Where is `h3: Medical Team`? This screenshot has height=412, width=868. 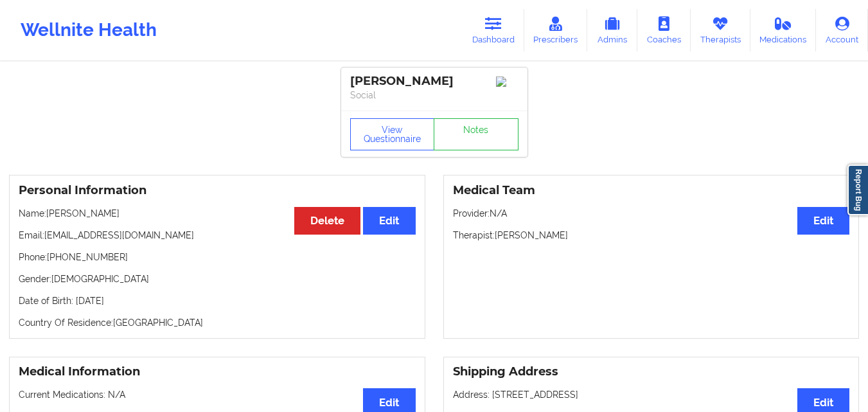
h3: Medical Team is located at coordinates (651, 190).